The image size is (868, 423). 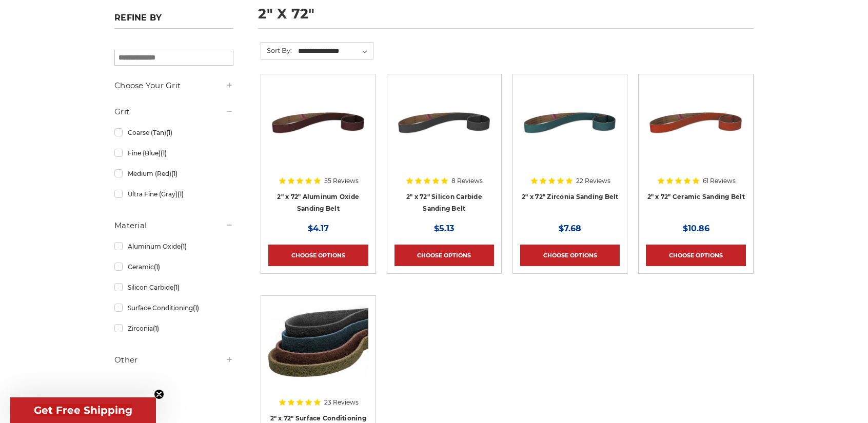 What do you see at coordinates (174, 173) in the screenshot?
I see `a: Medium (Red)` at bounding box center [174, 173].